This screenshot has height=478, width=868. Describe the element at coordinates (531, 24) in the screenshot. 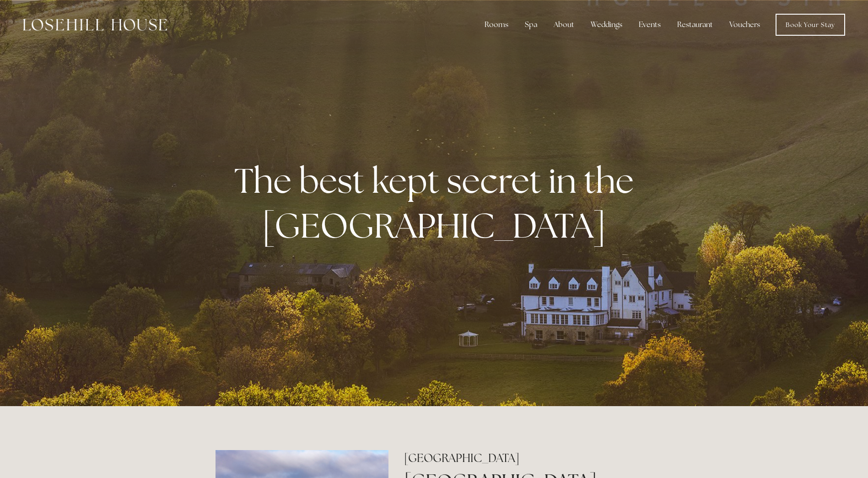

I see `div: Spa` at that location.